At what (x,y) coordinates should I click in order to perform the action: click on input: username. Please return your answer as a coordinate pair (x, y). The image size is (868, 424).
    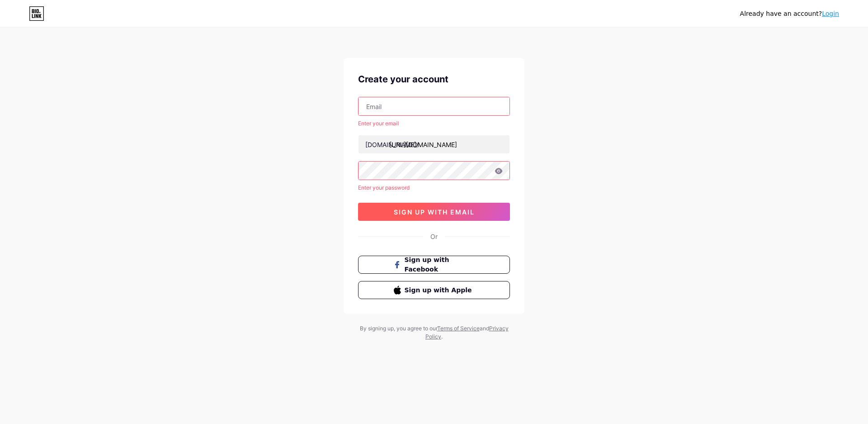
    Looking at the image, I should click on (434, 144).